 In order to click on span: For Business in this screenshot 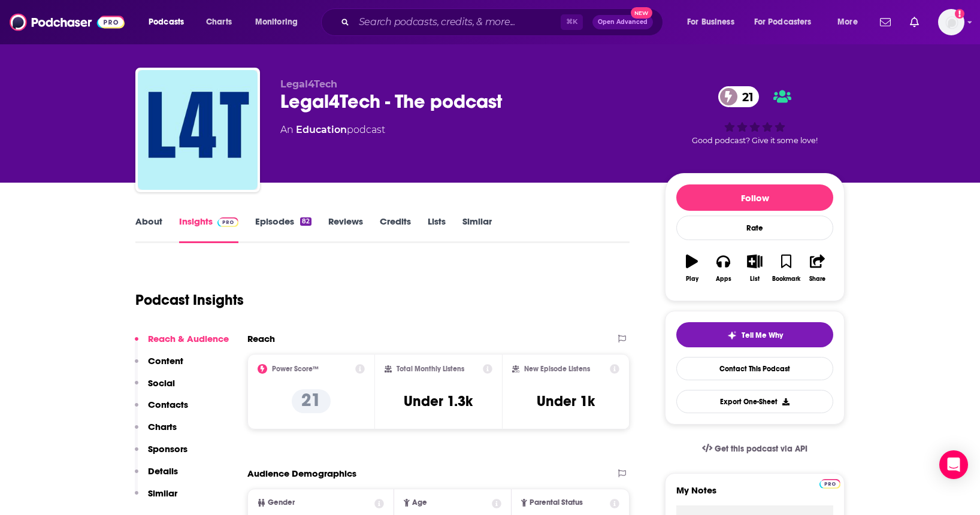, I will do `click(710, 22)`.